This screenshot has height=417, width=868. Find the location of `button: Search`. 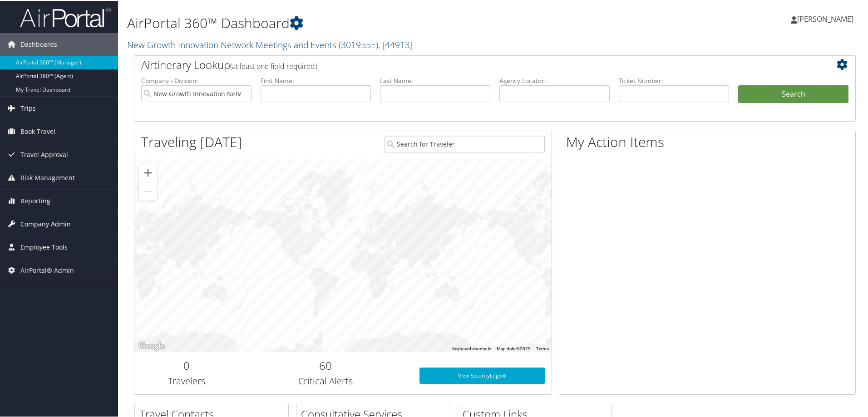

button: Search is located at coordinates (793, 93).